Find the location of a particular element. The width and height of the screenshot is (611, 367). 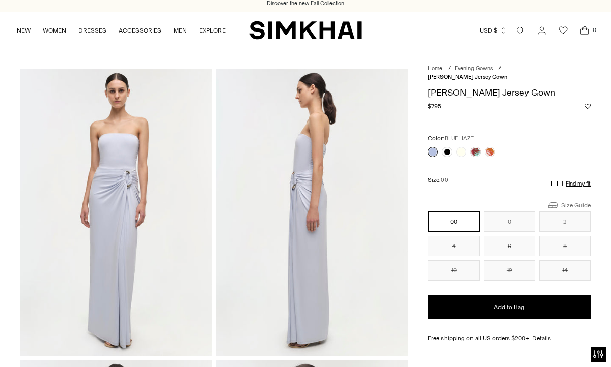

button: 10 is located at coordinates (453, 271).